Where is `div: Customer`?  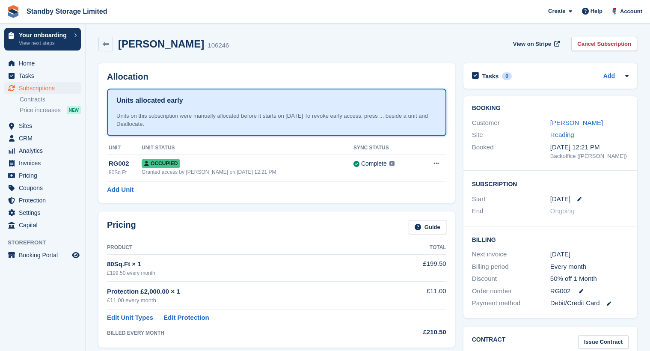 div: Customer is located at coordinates (511, 123).